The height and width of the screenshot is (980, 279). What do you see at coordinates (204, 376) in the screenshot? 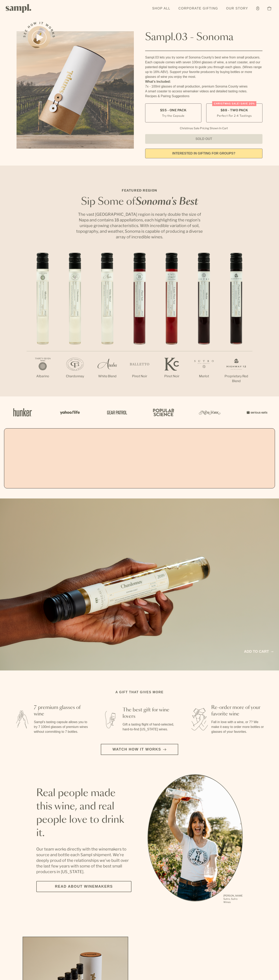
I see `p: Merlot` at bounding box center [204, 376].